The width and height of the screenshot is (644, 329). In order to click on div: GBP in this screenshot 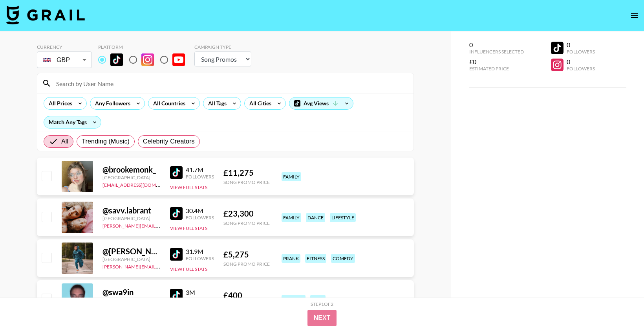, I will do `click(64, 60)`.